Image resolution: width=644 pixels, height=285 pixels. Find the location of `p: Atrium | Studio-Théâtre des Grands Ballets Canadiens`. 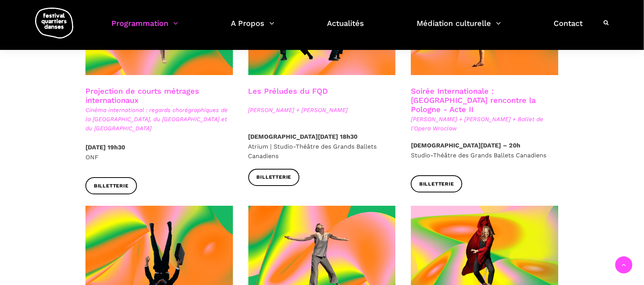

p: Atrium | Studio-Théâtre des Grands Ballets Canadiens is located at coordinates (322, 146).